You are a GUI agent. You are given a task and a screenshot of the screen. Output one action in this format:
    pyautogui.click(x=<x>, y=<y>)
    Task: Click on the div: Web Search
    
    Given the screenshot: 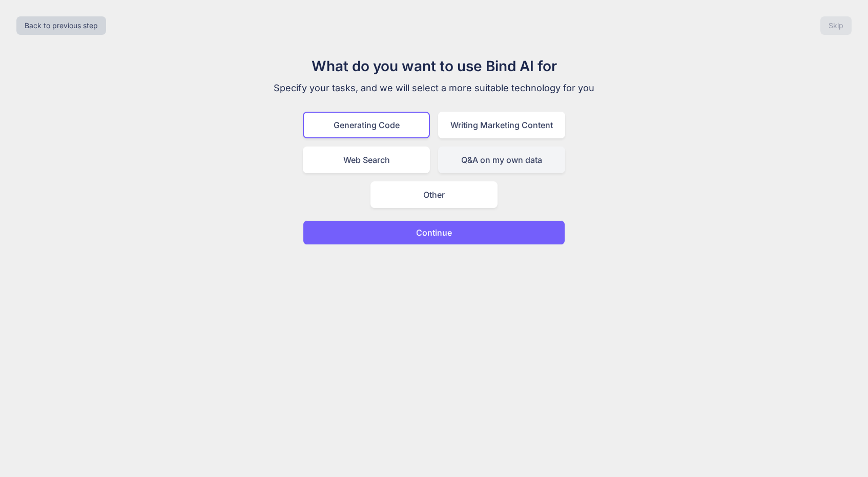 What is the action you would take?
    pyautogui.click(x=366, y=160)
    